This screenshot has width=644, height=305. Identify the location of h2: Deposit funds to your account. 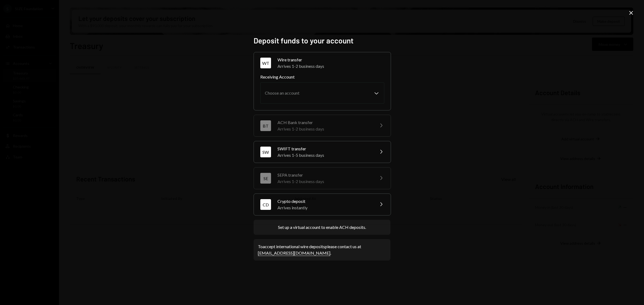
(322, 40).